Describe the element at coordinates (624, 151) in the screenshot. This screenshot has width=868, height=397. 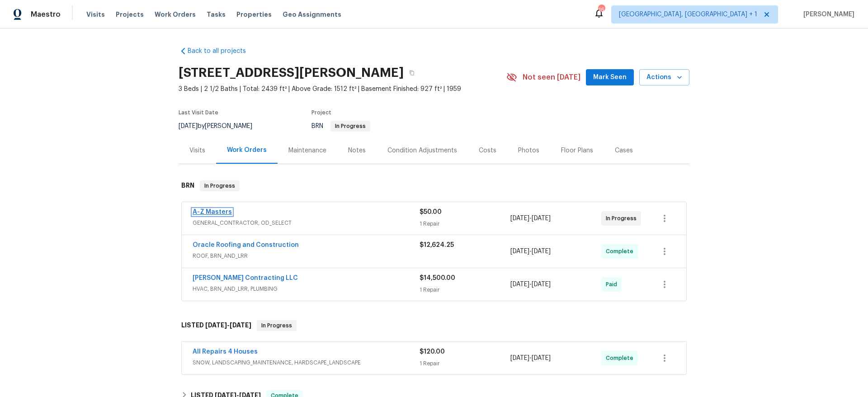
I see `div: Cases` at that location.